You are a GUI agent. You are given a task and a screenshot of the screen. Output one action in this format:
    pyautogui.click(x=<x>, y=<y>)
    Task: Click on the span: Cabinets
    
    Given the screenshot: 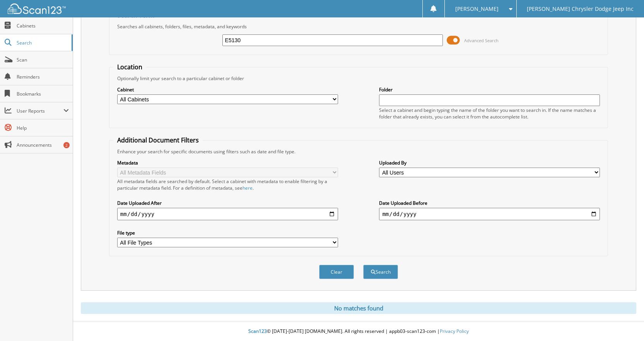 What is the action you would take?
    pyautogui.click(x=42, y=26)
    